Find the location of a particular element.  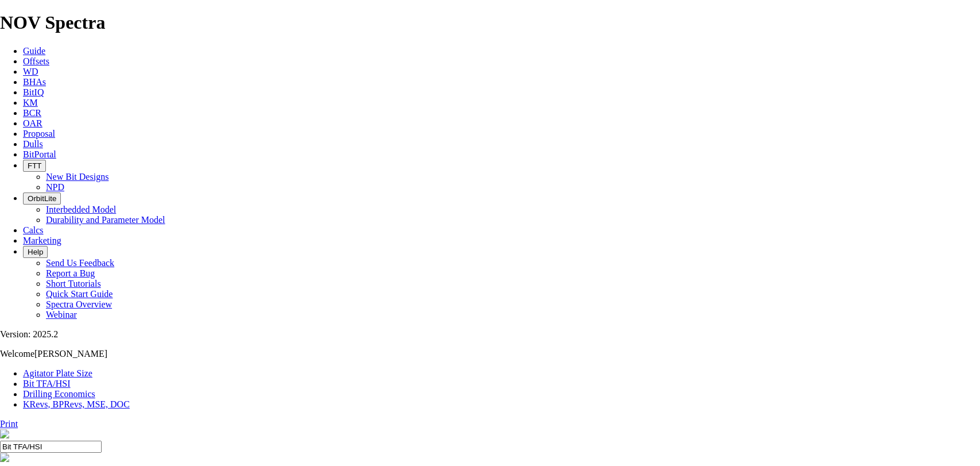

a: NPD is located at coordinates (55, 187).